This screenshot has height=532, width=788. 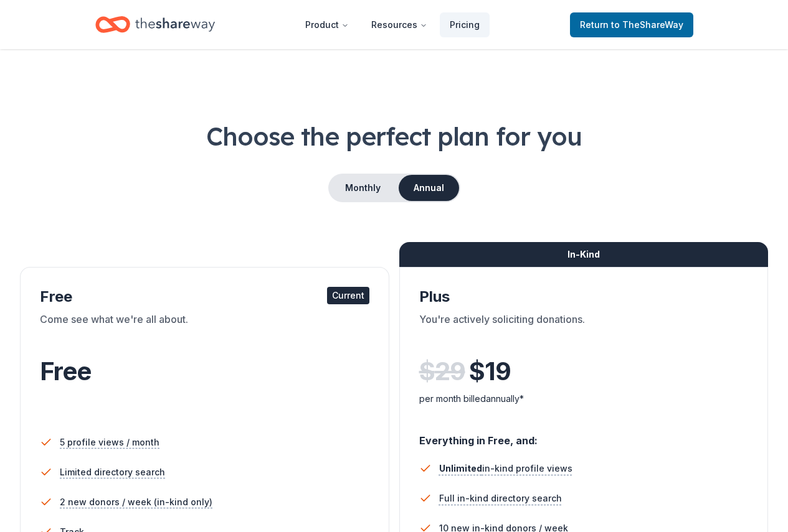 I want to click on div: Everything in Free, and:, so click(x=584, y=436).